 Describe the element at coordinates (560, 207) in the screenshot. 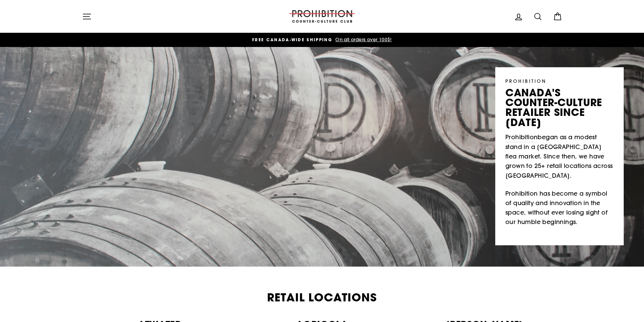

I see `p: Prohibition has become a symbol of quality and innovation in the space, without ever losing sight...` at that location.